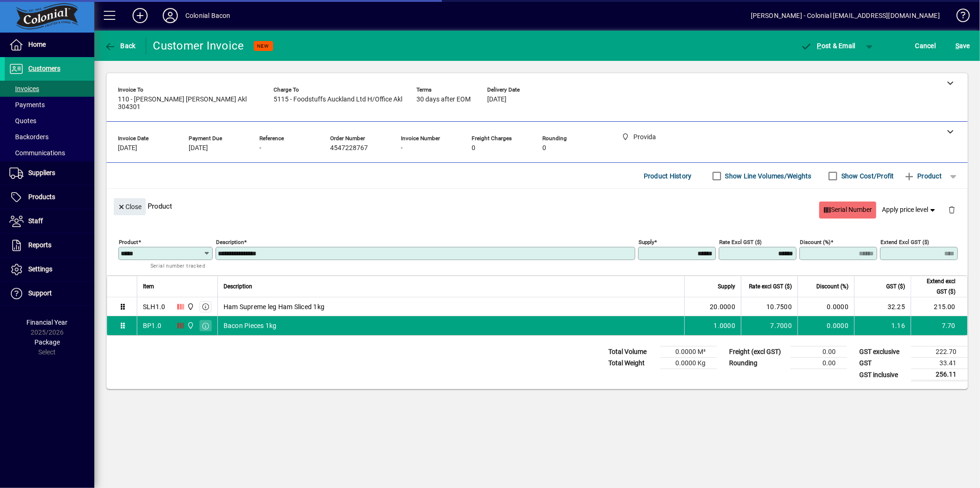 The height and width of the screenshot is (488, 980). I want to click on button: Add, so click(140, 15).